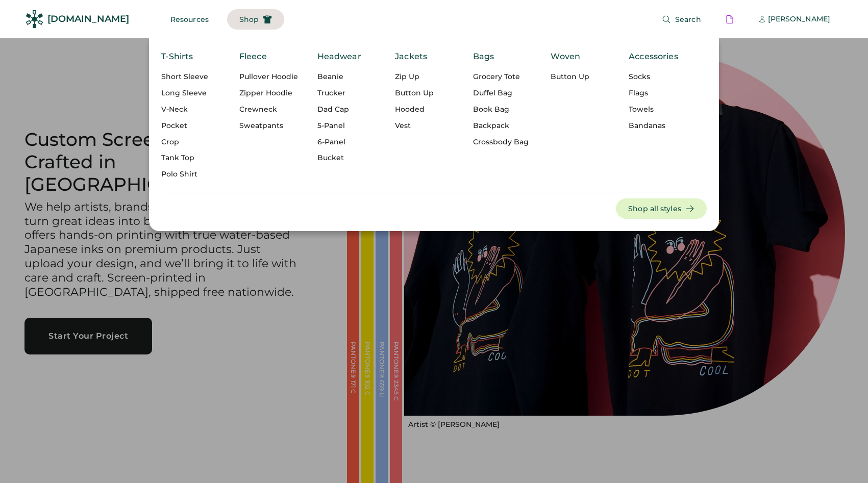 The height and width of the screenshot is (483, 868). Describe the element at coordinates (253, 57) in the screenshot. I see `div: Fleece` at that location.